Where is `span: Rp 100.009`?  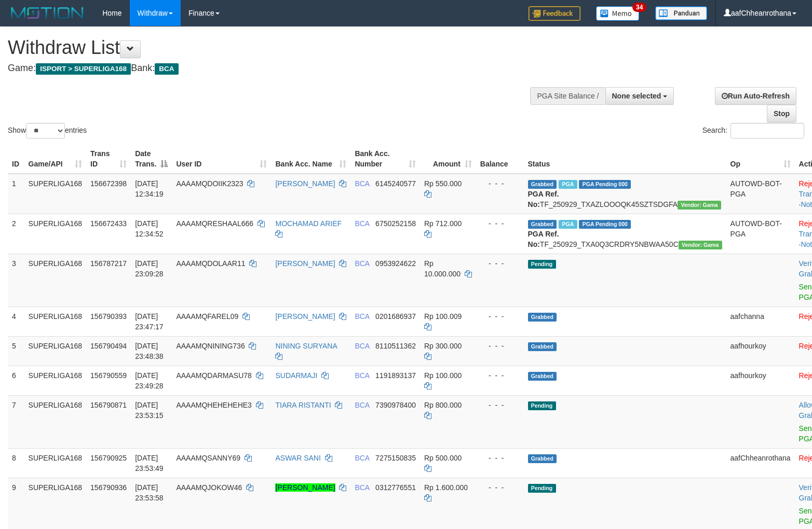
span: Rp 100.009 is located at coordinates (443, 316).